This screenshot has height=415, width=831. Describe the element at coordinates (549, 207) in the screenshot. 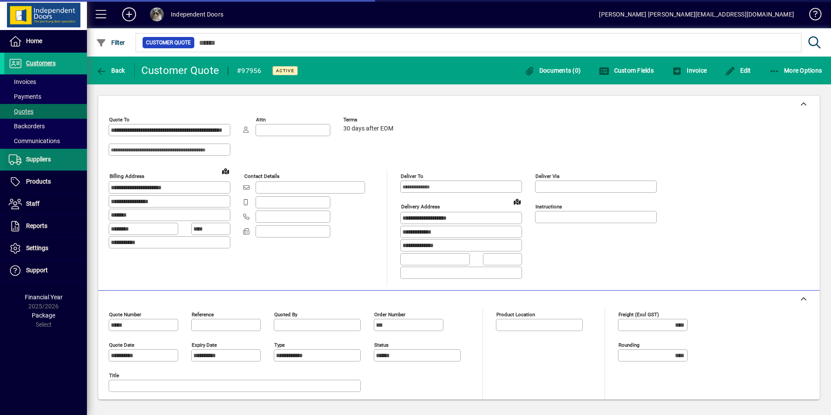

I see `mat-label: Instructions` at that location.